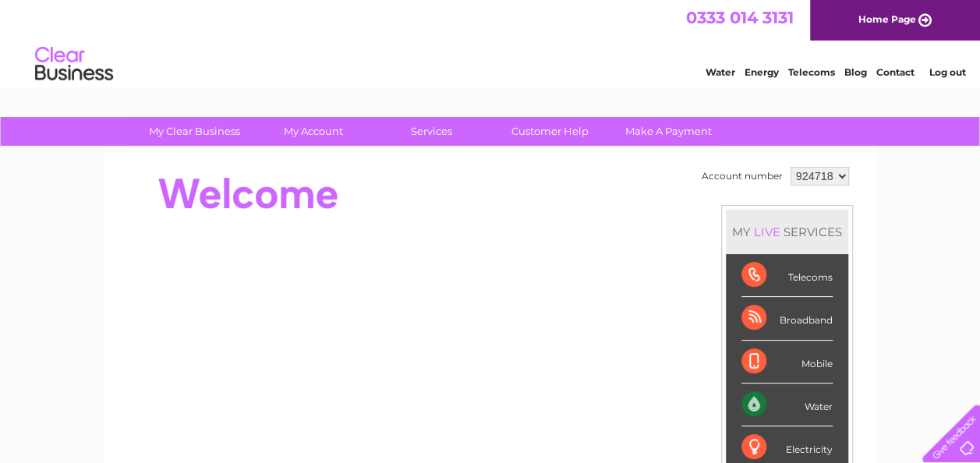 This screenshot has height=463, width=980. Describe the element at coordinates (767, 232) in the screenshot. I see `div: LIVE` at that location.